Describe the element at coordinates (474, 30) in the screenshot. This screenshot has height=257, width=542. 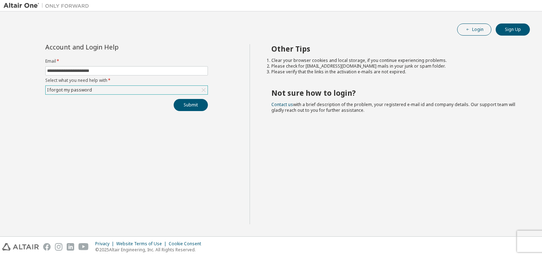
I see `button: Login` at that location.